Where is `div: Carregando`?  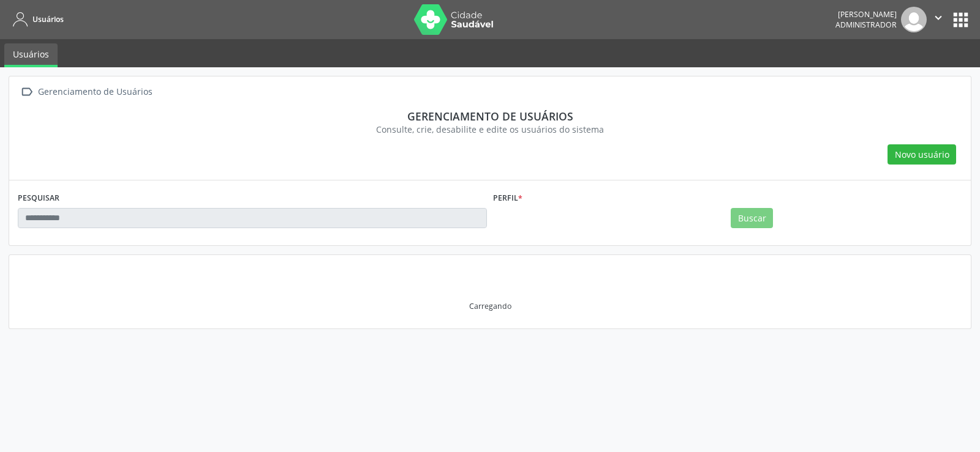
div: Carregando is located at coordinates (490, 306).